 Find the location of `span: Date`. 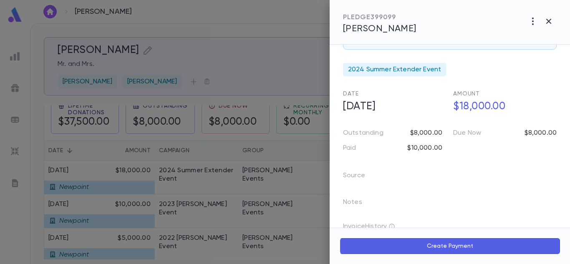

span: Date is located at coordinates (350, 94).